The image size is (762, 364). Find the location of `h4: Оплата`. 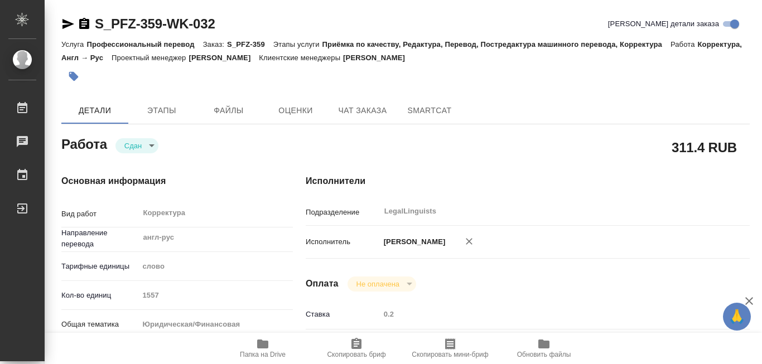

h4: Оплата is located at coordinates (322, 284).